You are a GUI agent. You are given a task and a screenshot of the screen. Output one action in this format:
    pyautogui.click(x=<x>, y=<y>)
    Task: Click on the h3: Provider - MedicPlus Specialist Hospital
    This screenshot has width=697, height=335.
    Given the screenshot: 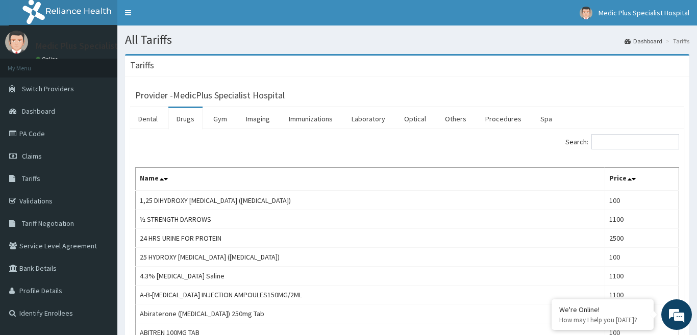 What is the action you would take?
    pyautogui.click(x=210, y=95)
    